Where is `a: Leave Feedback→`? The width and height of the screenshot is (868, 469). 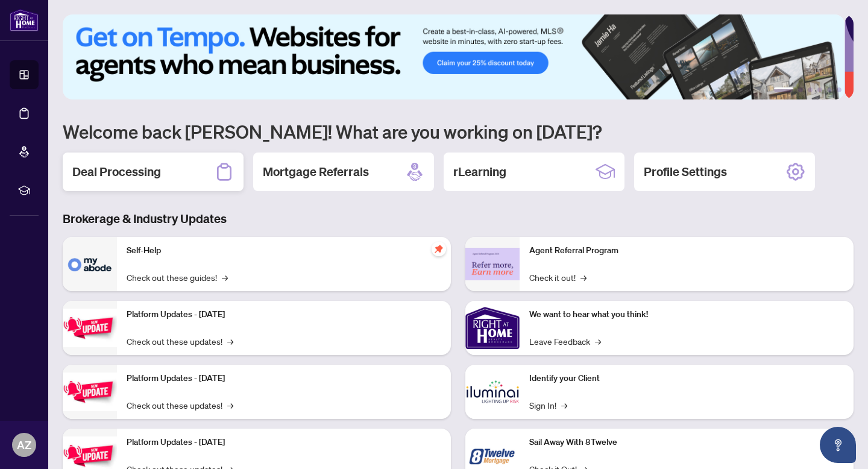 a: Leave Feedback→ is located at coordinates (565, 341).